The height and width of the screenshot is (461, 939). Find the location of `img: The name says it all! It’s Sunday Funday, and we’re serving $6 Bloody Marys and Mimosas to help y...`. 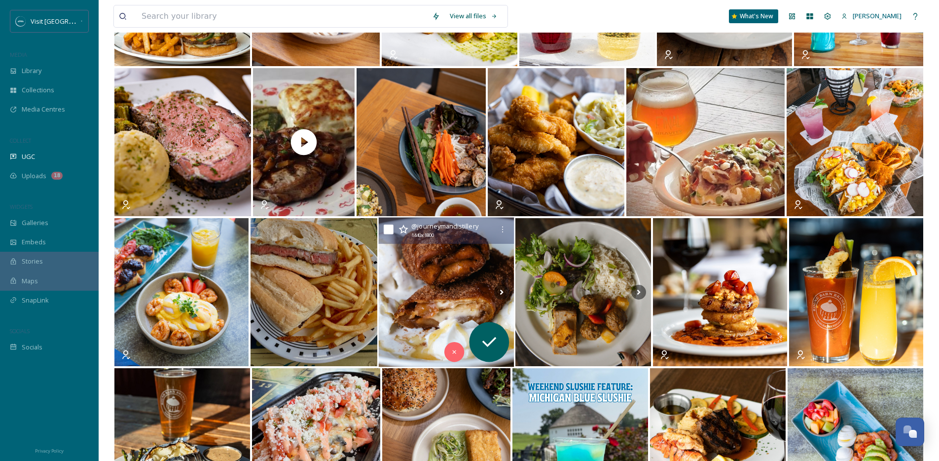

img: The name says it all! It’s Sunday Funday, and we’re serving $6 Bloody Marys and Mimosas to help y... is located at coordinates (856, 292).